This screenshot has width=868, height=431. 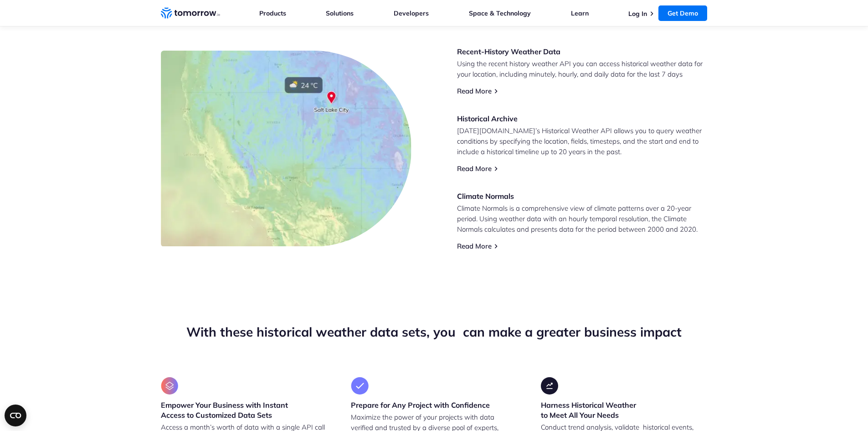 I want to click on button: Open CMP widget, so click(x=15, y=416).